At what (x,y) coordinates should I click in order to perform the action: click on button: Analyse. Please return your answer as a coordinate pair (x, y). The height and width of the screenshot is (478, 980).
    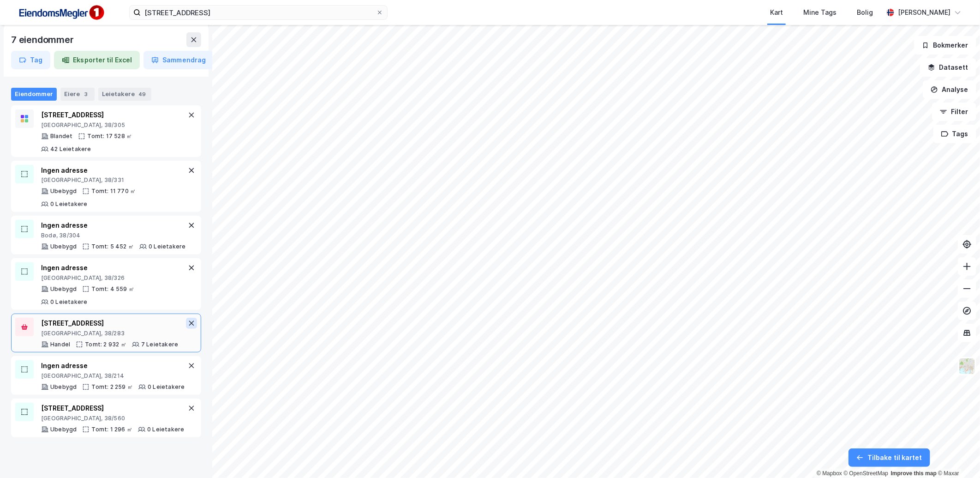
    Looking at the image, I should click on (950, 90).